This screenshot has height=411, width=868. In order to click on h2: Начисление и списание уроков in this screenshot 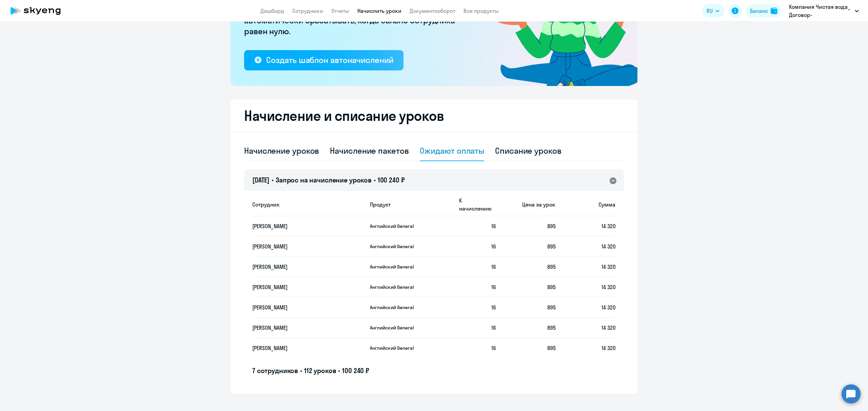, I will do `click(434, 116)`.